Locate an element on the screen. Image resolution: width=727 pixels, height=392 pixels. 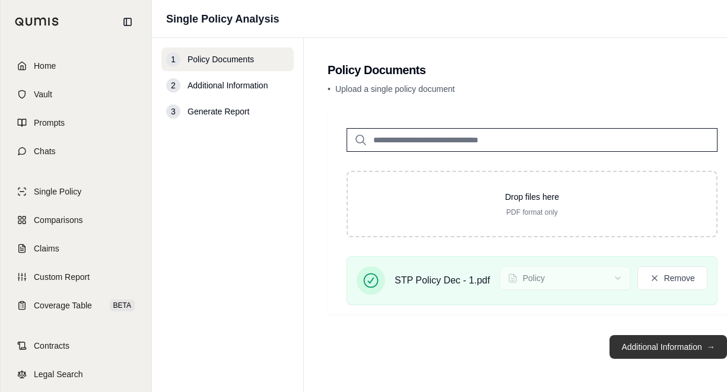
span: Policy Documents is located at coordinates (221, 59).